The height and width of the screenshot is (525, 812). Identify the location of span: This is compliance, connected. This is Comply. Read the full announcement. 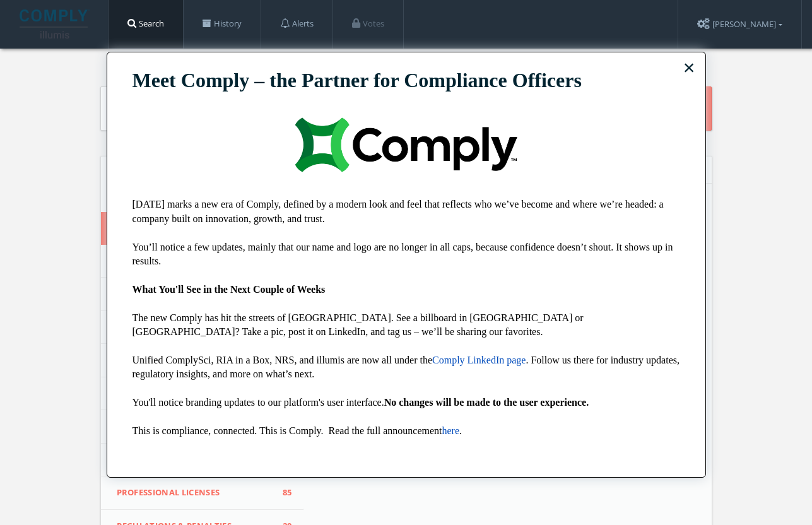
(287, 430).